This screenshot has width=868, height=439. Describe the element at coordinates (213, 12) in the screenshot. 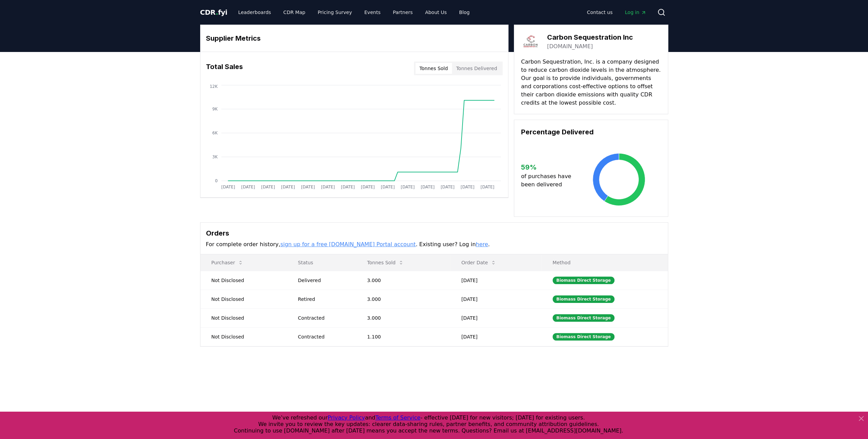

I see `a: CDR.fyi` at that location.